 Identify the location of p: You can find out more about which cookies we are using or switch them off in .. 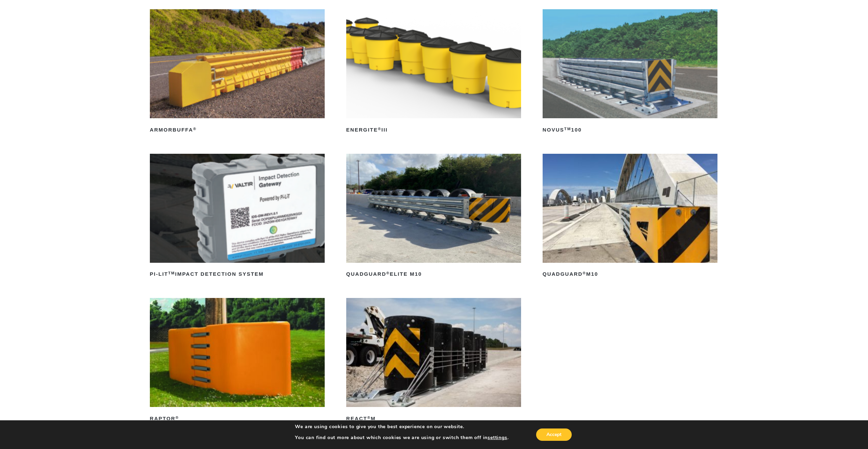
(402, 438).